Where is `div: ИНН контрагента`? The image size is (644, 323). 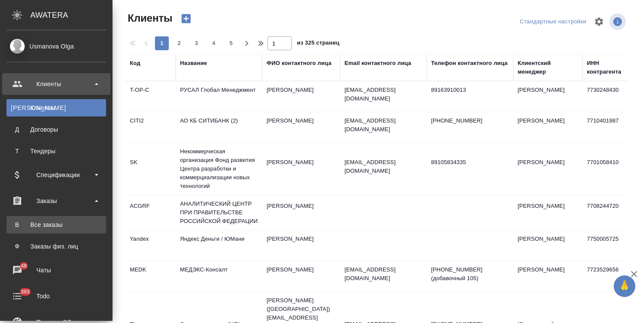
div: ИНН контрагента is located at coordinates (608, 68).